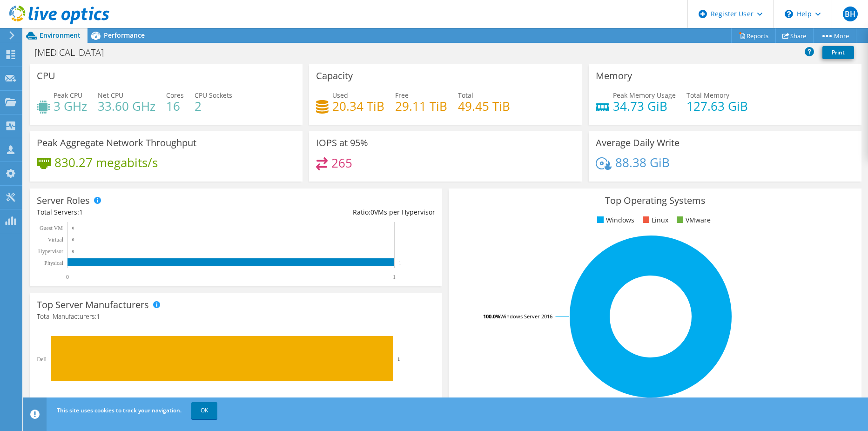 This screenshot has height=431, width=868. Describe the element at coordinates (70, 106) in the screenshot. I see `h4: 3 GHz` at that location.